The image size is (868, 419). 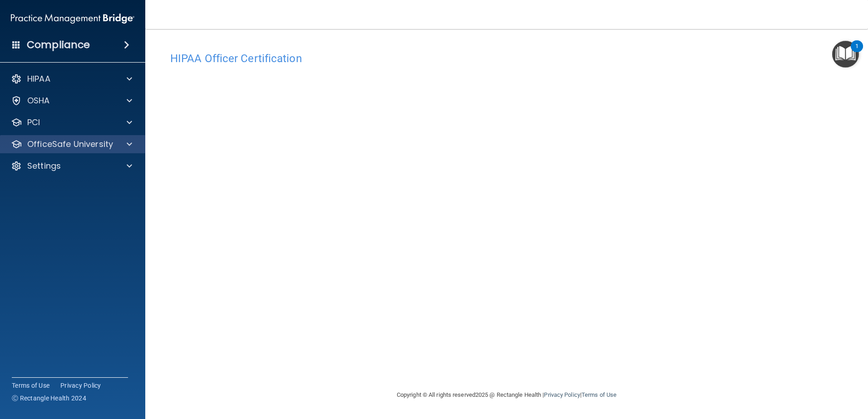 I want to click on div: Copyright © All rights reserved 2025 @ Rectangle Health | |, so click(x=507, y=395).